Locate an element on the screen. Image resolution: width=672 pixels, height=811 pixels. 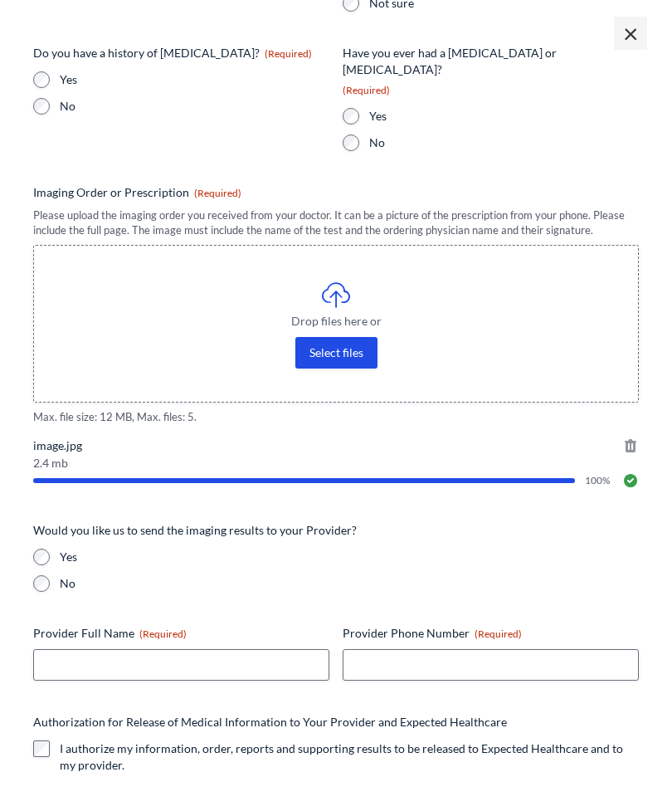
div: Please upload the imaging order you received from your doctor. It can be a picture of the prescri... is located at coordinates (336, 223).